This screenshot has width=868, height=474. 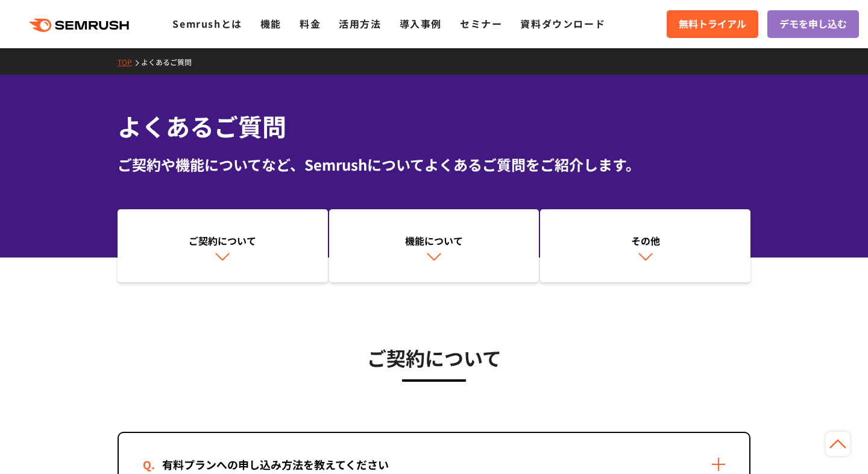 What do you see at coordinates (275, 465) in the screenshot?
I see `div: 有料プランへの申し込み方法を教えてください` at bounding box center [275, 465].